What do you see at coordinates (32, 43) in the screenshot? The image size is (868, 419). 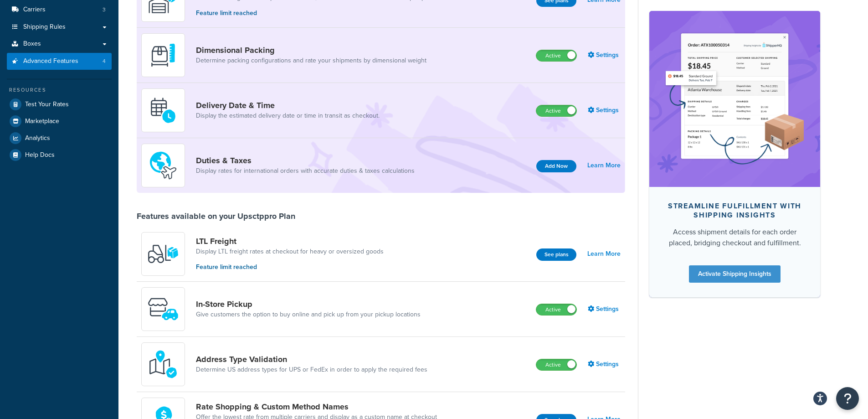 I see `span: Boxes` at bounding box center [32, 43].